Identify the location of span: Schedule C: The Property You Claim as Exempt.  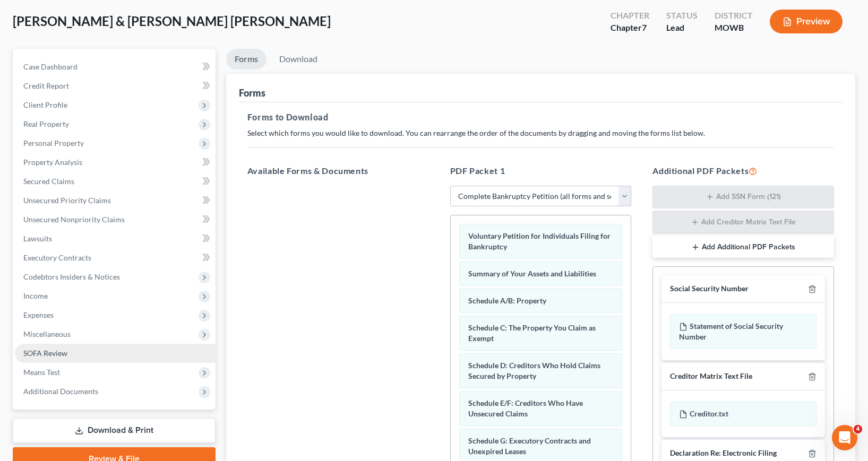
(532, 333).